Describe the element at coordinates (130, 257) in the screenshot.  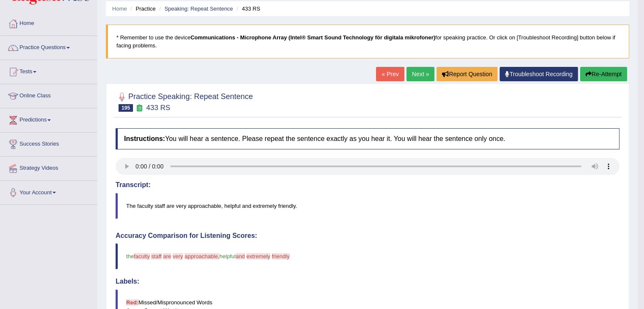
I see `span: the` at that location.